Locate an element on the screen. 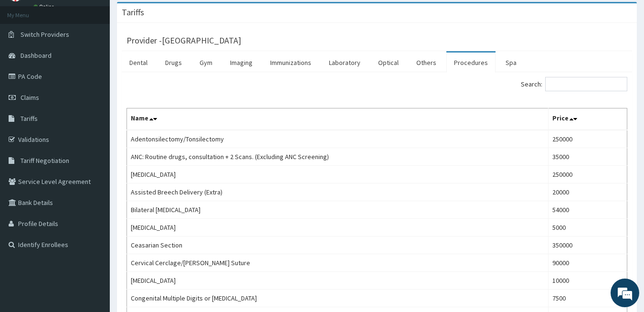 The image size is (644, 312). a: Spa is located at coordinates (510, 63).